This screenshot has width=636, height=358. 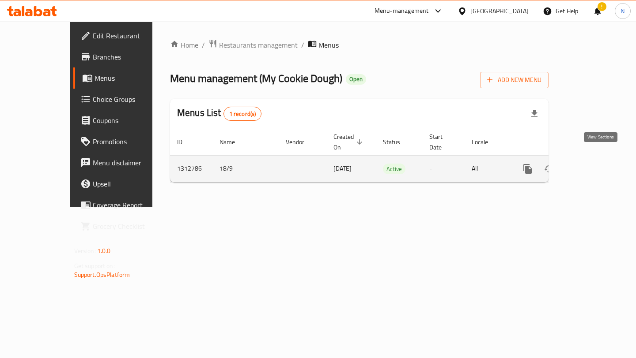 What do you see at coordinates (301, 142) in the screenshot?
I see `span: Vendor` at bounding box center [301, 142].